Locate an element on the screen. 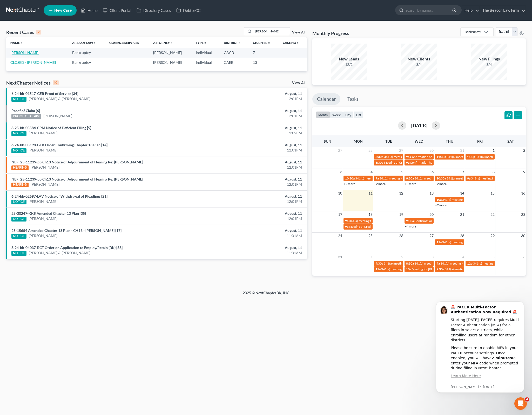 The image size is (532, 415). a: 6:24-bk-01517-GER Proof of Service [34] is located at coordinates (45, 94).